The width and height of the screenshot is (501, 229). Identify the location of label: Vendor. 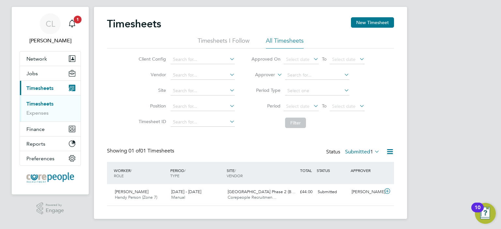
(151, 75).